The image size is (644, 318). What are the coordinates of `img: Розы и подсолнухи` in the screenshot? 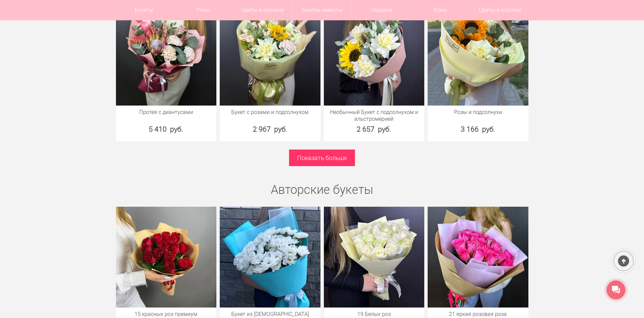 It's located at (478, 55).